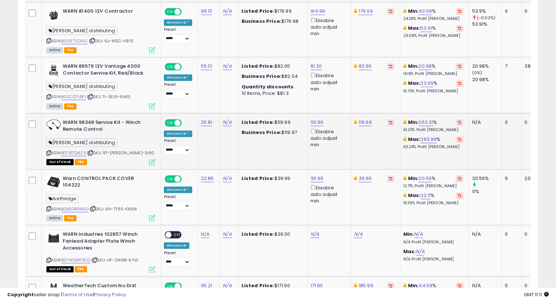 This screenshot has width=556, height=302. I want to click on a: 36.99, so click(317, 179).